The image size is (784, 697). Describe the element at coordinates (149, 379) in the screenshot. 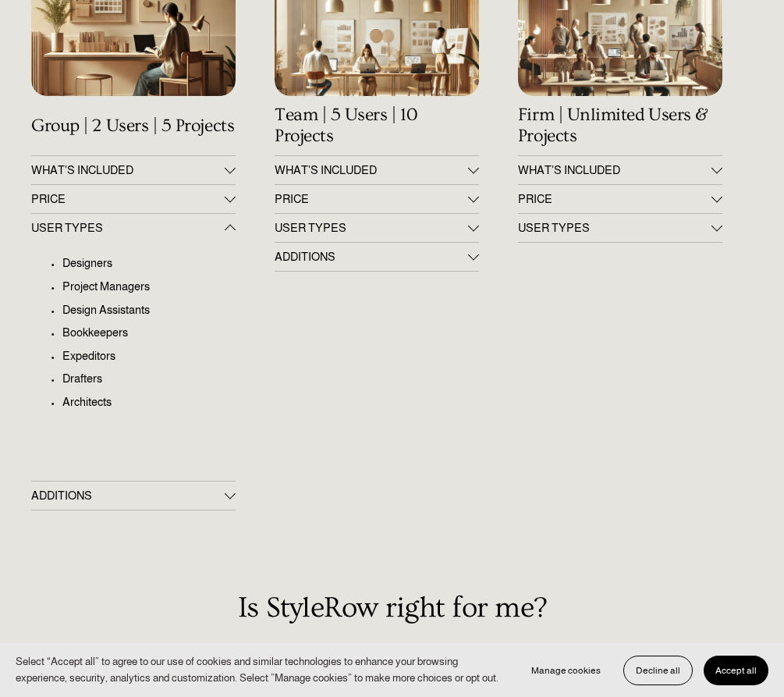

I see `p: Drafters` at that location.